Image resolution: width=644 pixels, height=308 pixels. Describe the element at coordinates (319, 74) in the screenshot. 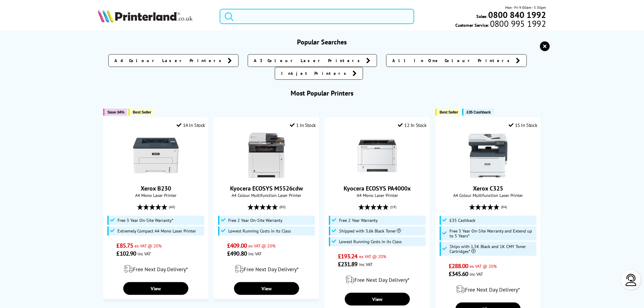

I see `a: Inkjet Printers` at that location.